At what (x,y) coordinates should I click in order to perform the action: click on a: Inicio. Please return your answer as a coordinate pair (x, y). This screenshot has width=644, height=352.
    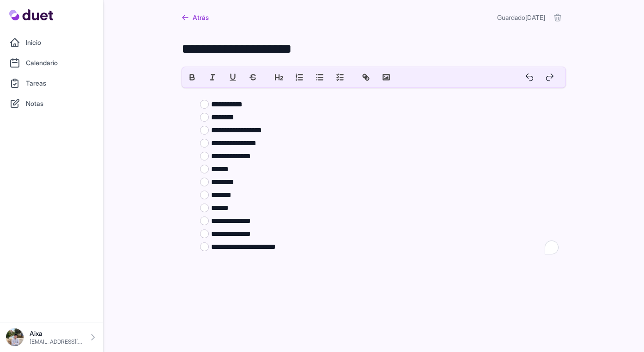
    Looking at the image, I should click on (51, 42).